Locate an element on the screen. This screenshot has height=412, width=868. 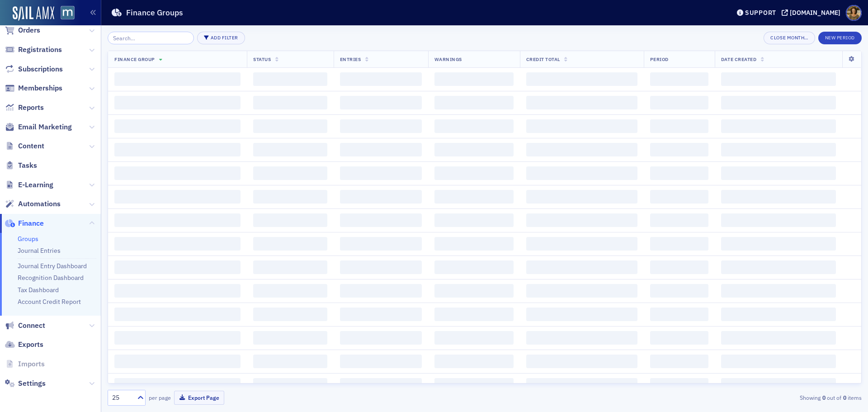
div: Showing out of items is located at coordinates (740, 398).